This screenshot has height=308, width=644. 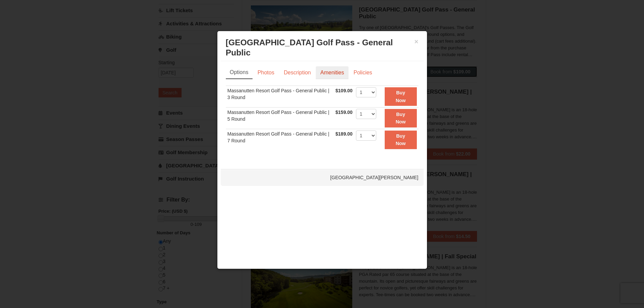 I want to click on span: $189.00, so click(x=344, y=134).